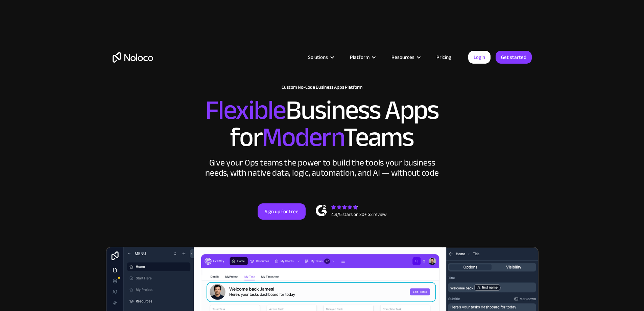 This screenshot has height=311, width=644. I want to click on h2: Business Apps for Teams, so click(322, 124).